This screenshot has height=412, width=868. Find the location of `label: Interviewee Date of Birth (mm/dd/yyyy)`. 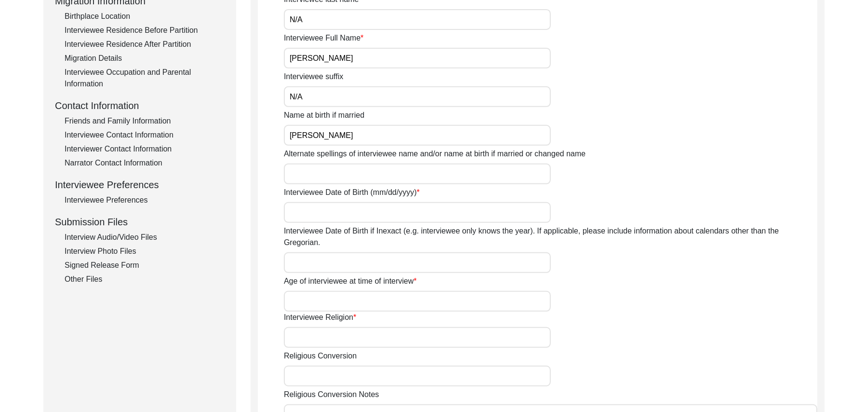

label: Interviewee Date of Birth (mm/dd/yyyy) is located at coordinates (352, 192).